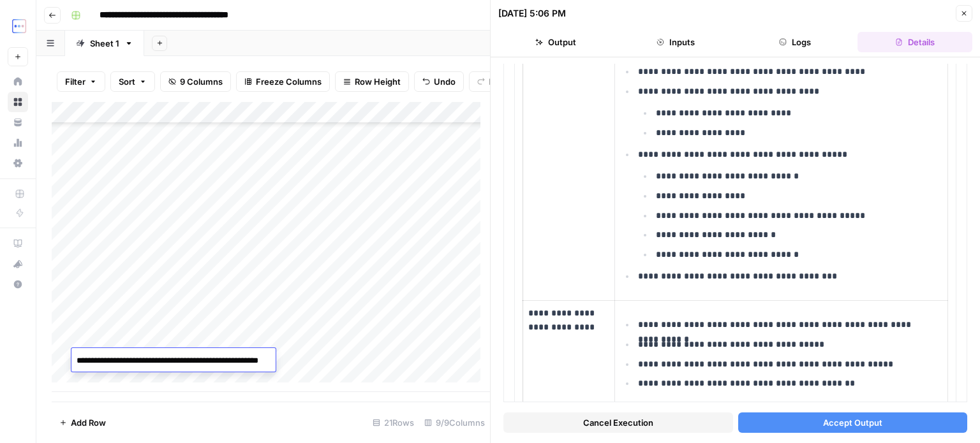  I want to click on span: Row Height, so click(378, 82).